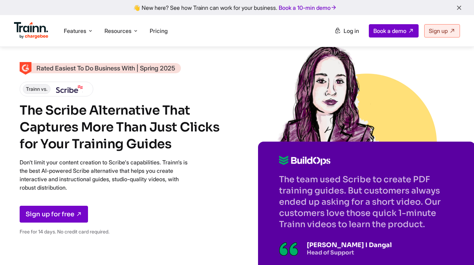  I want to click on span: Book a demo, so click(389, 31).